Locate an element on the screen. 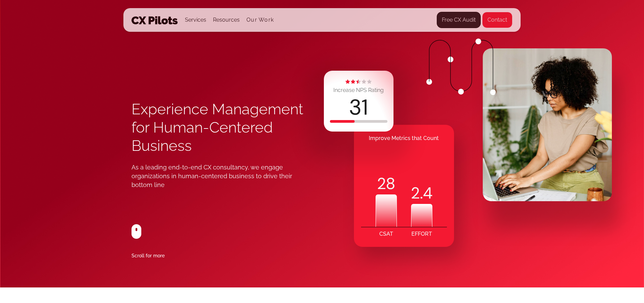  div: 31 is located at coordinates (359, 108).